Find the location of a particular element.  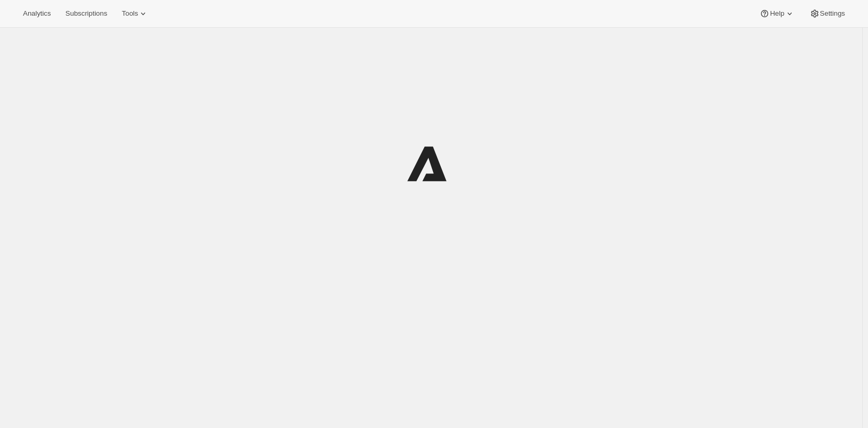

button: Analytics is located at coordinates (37, 14).